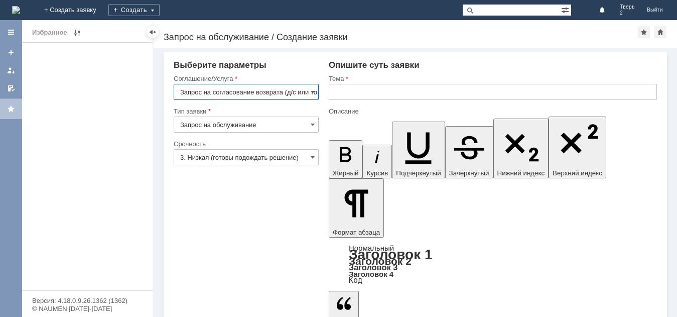  Describe the element at coordinates (346, 159) in the screenshot. I see `button: Жирный` at that location.